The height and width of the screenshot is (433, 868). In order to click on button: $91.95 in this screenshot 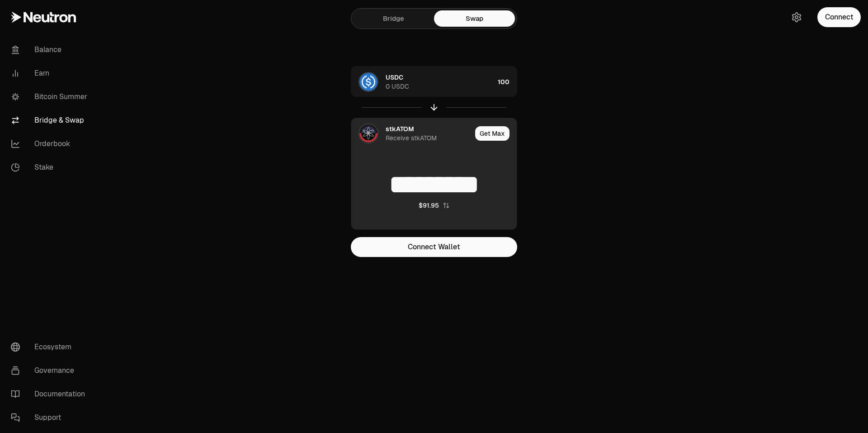, I will do `click(434, 205)`.